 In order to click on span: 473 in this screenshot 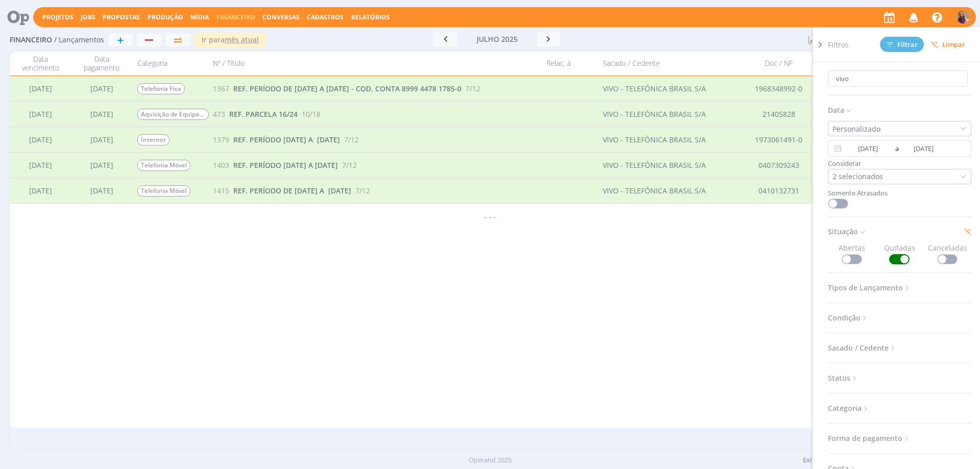, I will do `click(219, 114)`.